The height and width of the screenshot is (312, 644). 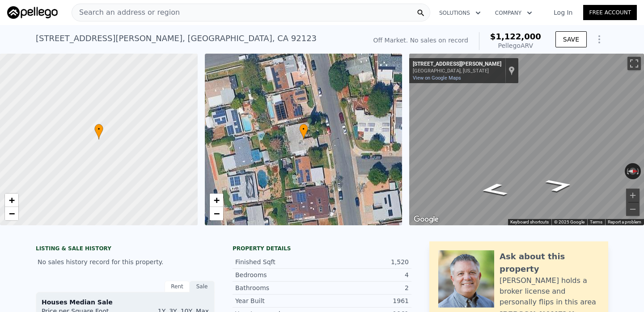 What do you see at coordinates (596, 222) in the screenshot?
I see `a: Terms (opens in new tab)` at bounding box center [596, 222].